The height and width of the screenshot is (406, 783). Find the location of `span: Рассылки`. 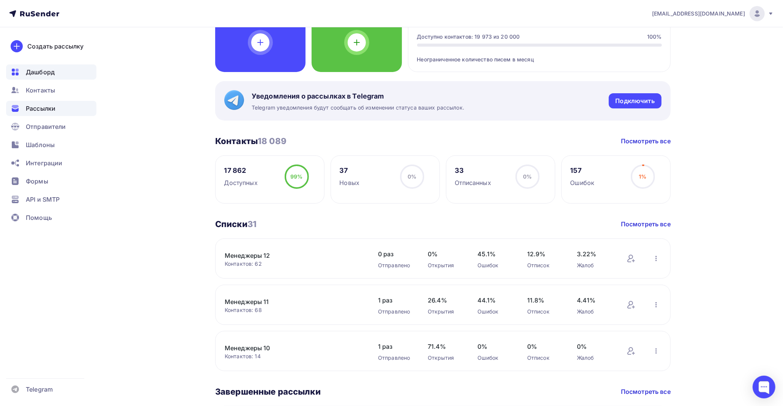

span: Рассылки is located at coordinates (41, 108).